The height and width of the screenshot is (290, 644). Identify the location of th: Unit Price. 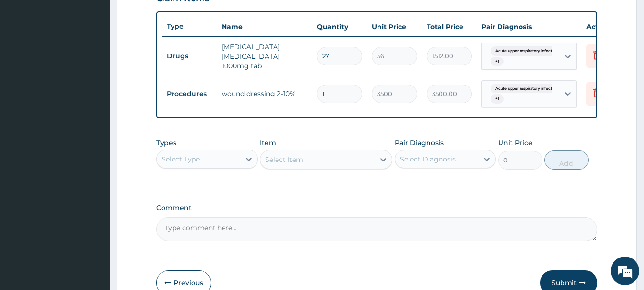
(394, 26).